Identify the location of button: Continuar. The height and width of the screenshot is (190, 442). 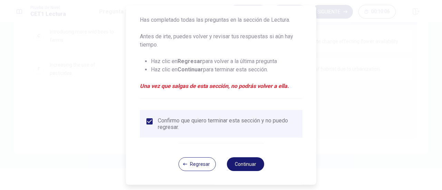
(245, 164).